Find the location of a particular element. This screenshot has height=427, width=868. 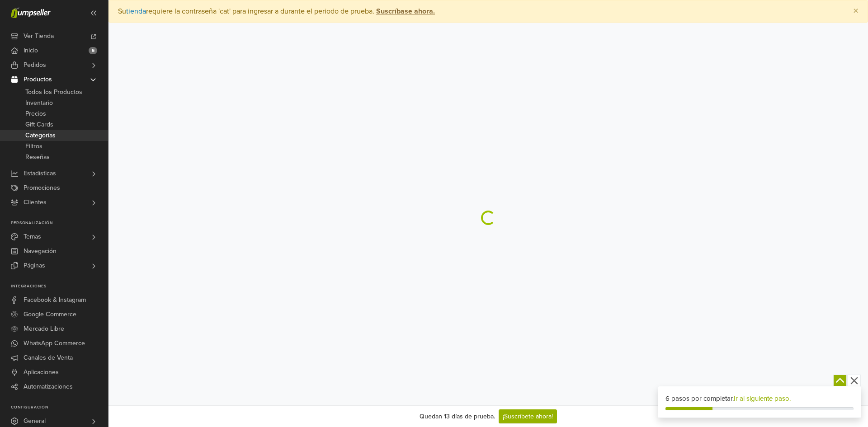

span: Productos is located at coordinates (37, 79).